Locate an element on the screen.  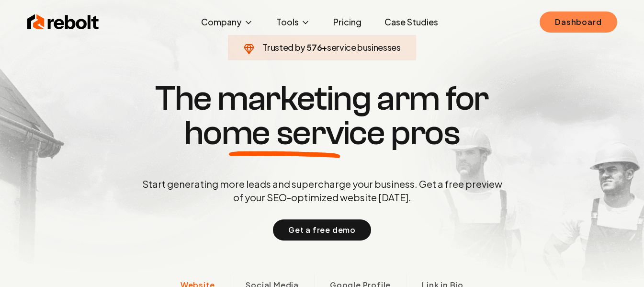
h1: The marketing arm for pros is located at coordinates (322, 116).